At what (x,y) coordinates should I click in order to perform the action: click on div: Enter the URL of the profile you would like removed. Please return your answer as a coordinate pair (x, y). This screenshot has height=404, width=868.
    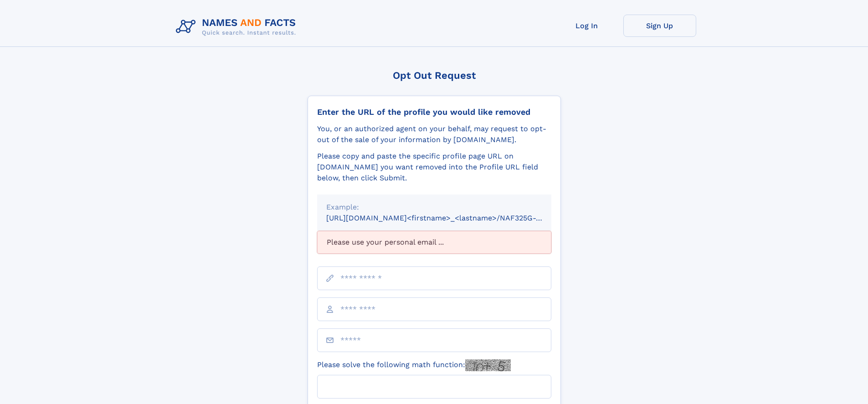
    Looking at the image, I should click on (434, 112).